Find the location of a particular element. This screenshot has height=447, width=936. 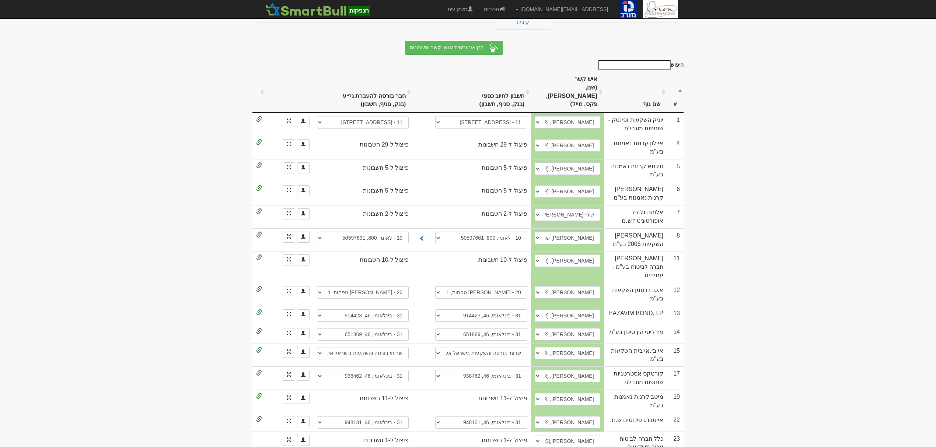

img: hat-and-magic-wand-white-24.png is located at coordinates (494, 48).